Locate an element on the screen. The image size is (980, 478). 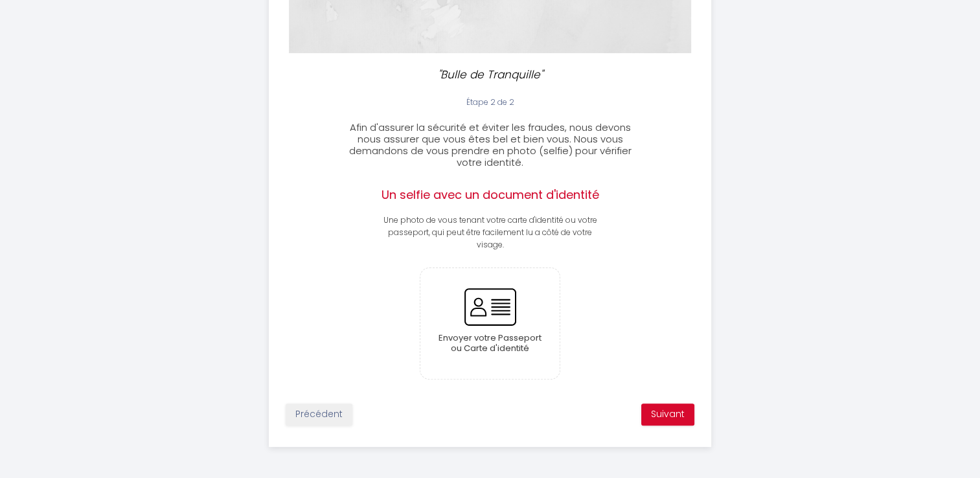
span: Étape 2 de 2 is located at coordinates (490, 102).